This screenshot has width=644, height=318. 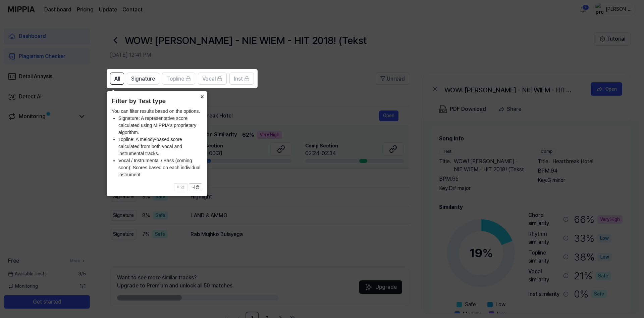 What do you see at coordinates (202, 96) in the screenshot?
I see `button: Close` at bounding box center [202, 96].